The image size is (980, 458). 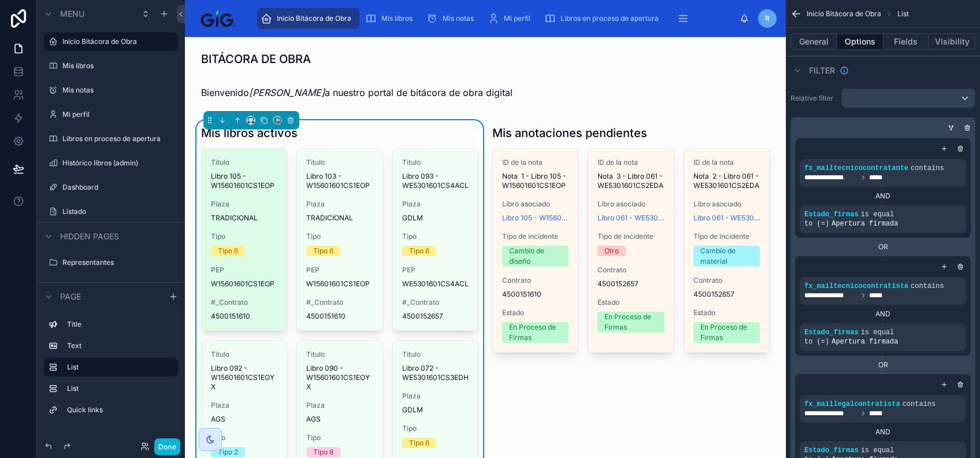 I want to click on span: W15601601CS1EOP, so click(x=339, y=284).